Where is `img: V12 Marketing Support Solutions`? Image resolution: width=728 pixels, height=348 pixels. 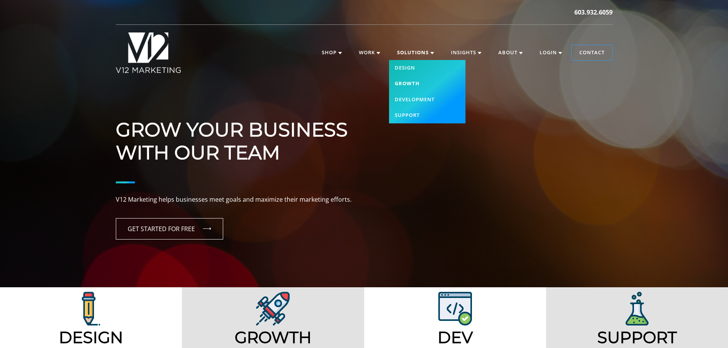
img: V12 Marketing Support Solutions is located at coordinates (637, 309).